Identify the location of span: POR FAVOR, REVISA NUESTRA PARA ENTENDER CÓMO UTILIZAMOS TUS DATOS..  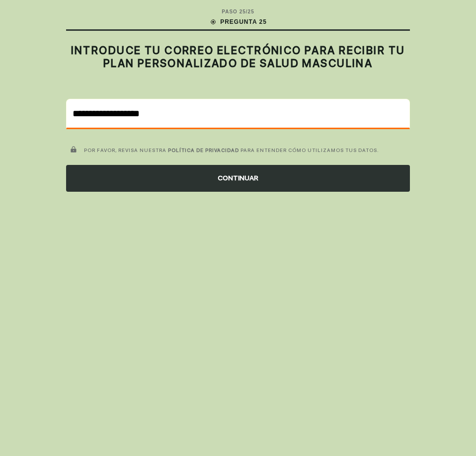
(231, 150).